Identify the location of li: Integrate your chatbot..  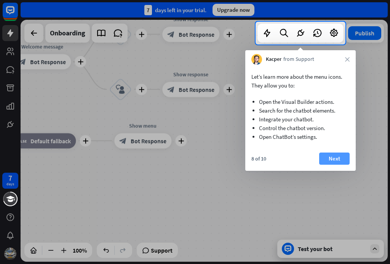
(301, 119).